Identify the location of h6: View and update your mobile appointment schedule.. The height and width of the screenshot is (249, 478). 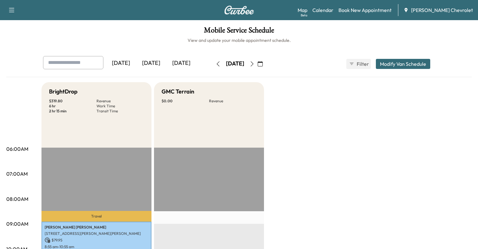
(239, 40).